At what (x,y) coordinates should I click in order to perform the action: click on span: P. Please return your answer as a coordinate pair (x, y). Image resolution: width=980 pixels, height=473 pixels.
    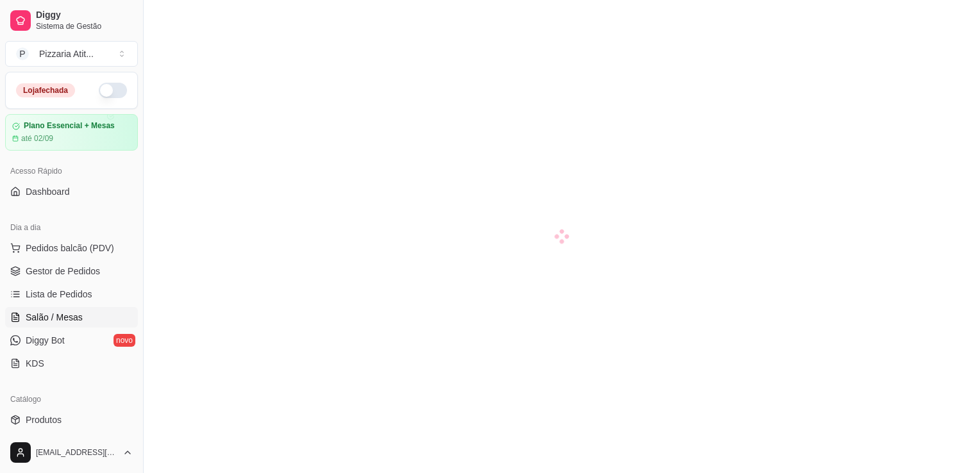
    Looking at the image, I should click on (22, 54).